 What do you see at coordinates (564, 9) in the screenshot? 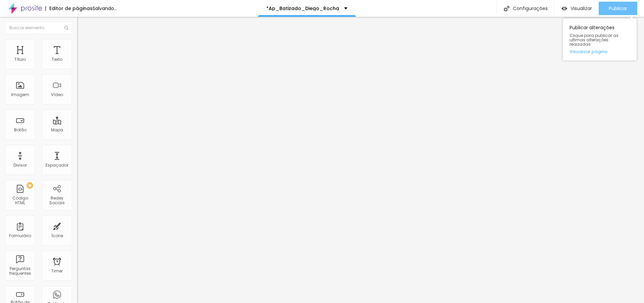
I see `img: view-1.svg` at bounding box center [564, 9].